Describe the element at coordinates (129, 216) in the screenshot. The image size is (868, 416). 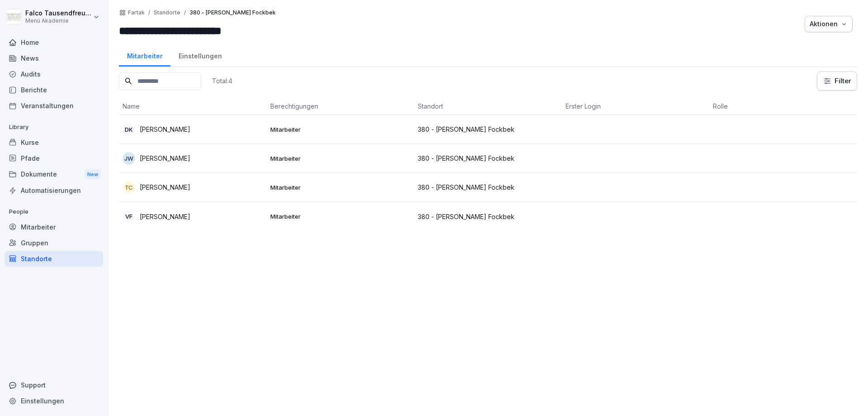
I see `div: VF` at that location.